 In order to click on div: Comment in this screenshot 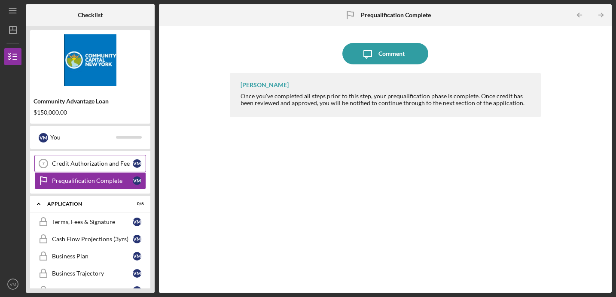, I will do `click(391, 54)`.